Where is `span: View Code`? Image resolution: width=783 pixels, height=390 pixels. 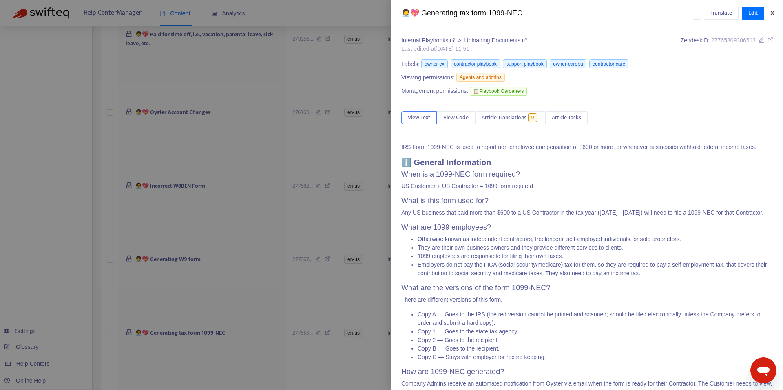 span: View Code is located at coordinates (456, 118).